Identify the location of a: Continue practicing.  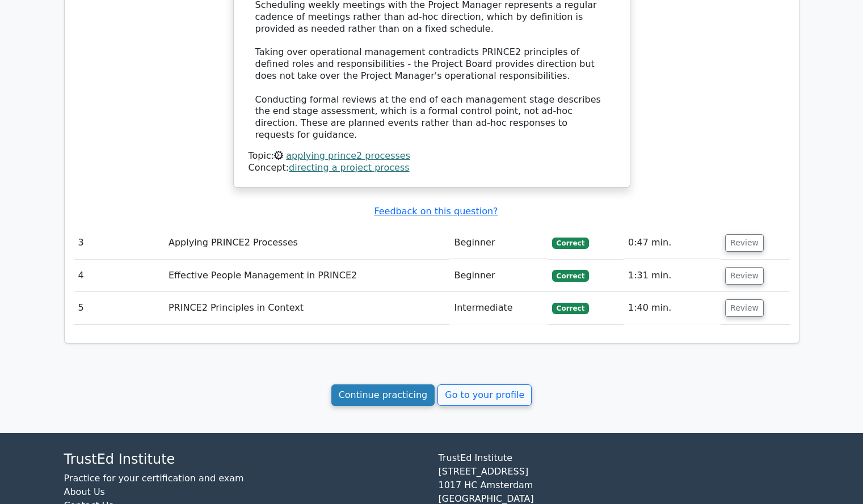
(383, 395).